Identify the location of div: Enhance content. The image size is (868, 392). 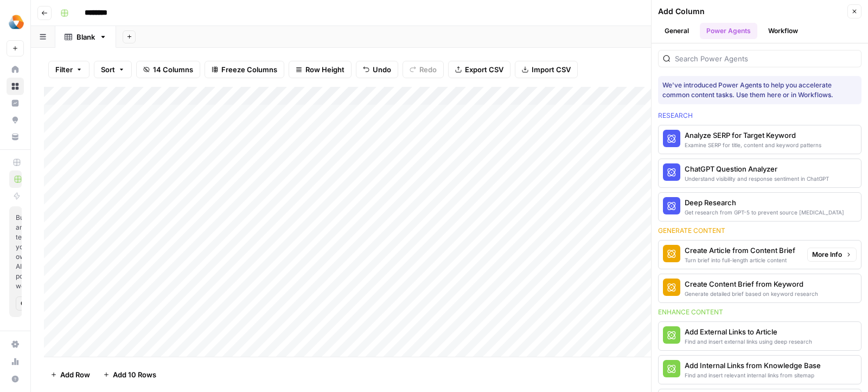
(760, 312).